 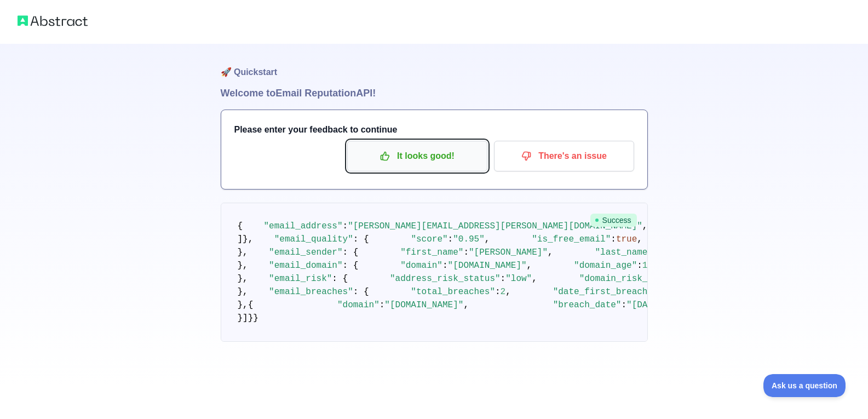 What do you see at coordinates (608, 292) in the screenshot?
I see `span: "date_first_breached"` at bounding box center [608, 292].